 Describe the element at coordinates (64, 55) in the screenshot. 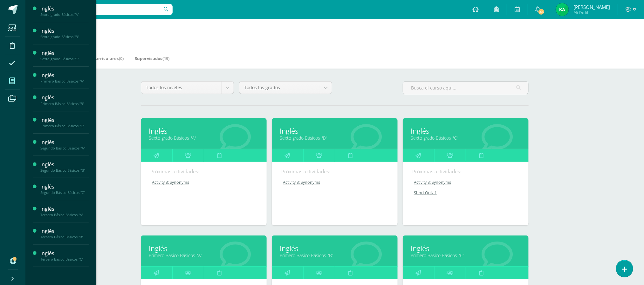

I see `a: InglésSexto grado Básicos "C"` at that location.